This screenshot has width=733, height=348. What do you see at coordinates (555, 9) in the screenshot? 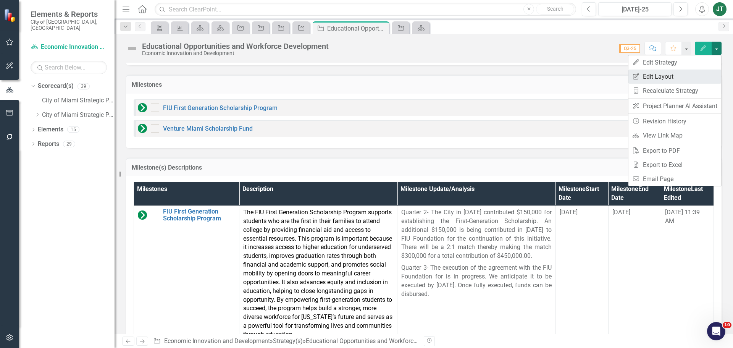
I see `button: Search` at bounding box center [555, 9].